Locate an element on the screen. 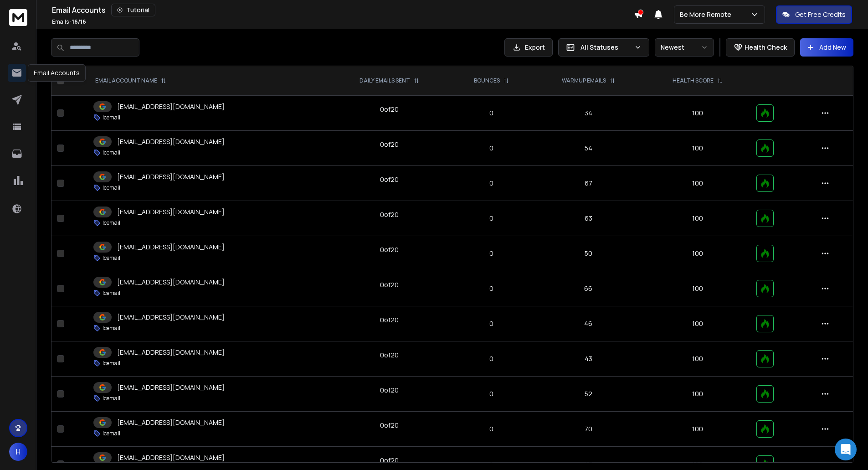  p: Get Free Credits is located at coordinates (820, 14).